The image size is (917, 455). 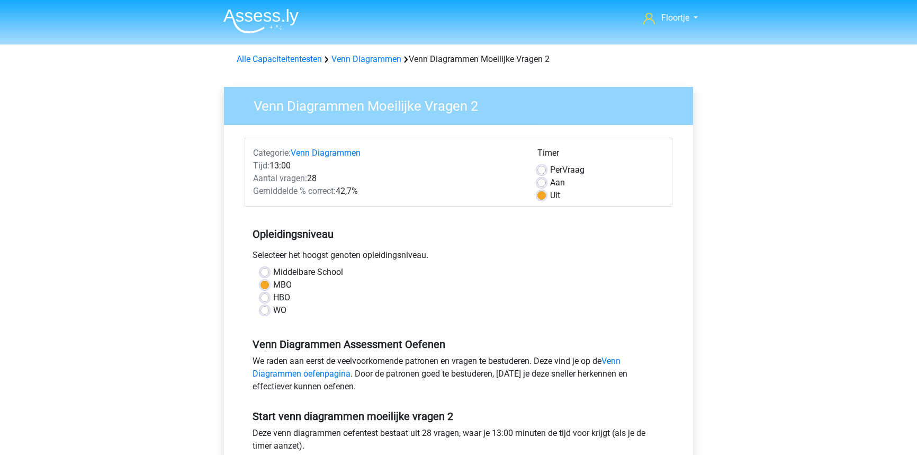 What do you see at coordinates (280, 310) in the screenshot?
I see `label: WO` at bounding box center [280, 310].